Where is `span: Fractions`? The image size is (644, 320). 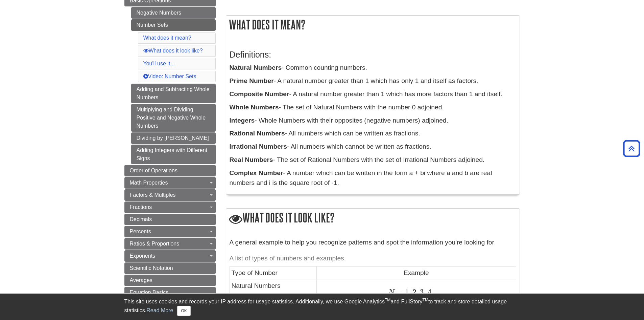 span: Fractions is located at coordinates (141, 207).